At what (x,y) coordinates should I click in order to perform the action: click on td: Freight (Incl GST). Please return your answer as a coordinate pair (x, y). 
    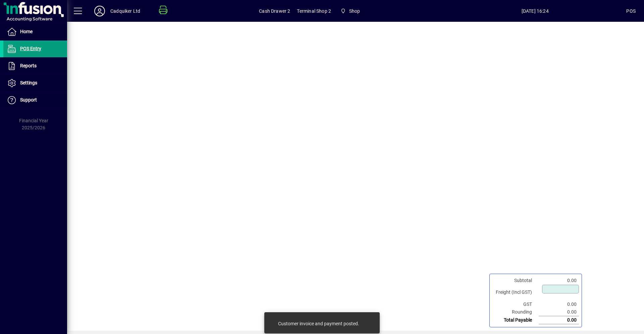
    Looking at the image, I should click on (516, 293).